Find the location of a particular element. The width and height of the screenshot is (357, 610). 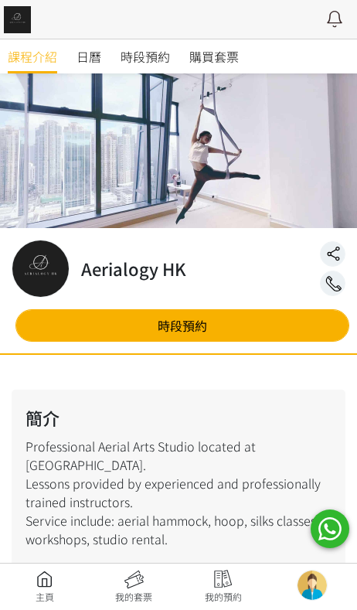

span: 時段預約 is located at coordinates (145, 56).